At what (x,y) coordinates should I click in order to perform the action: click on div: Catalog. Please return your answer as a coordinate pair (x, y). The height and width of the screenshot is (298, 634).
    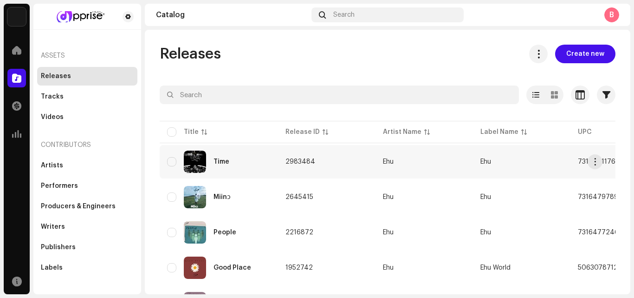
    Looking at the image, I should click on (232, 15).